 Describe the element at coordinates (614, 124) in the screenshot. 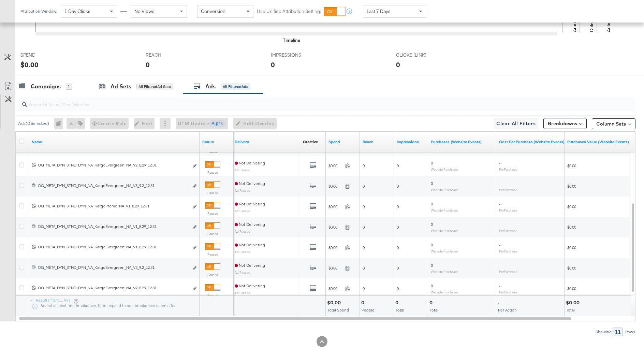

I see `button: Column Sets` at that location.